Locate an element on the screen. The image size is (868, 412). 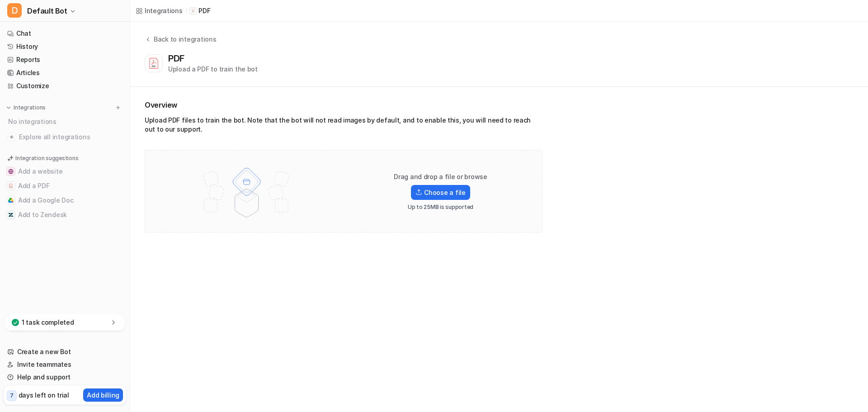
h2: Overview is located at coordinates (344, 105).